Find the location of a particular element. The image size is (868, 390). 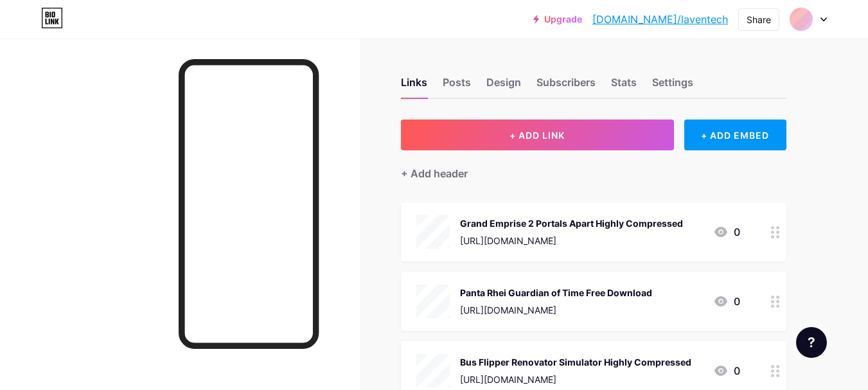

div: Stats is located at coordinates (624, 86).